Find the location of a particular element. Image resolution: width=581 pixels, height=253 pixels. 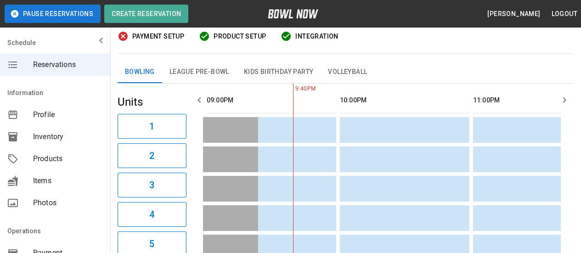

button: Create Reservation is located at coordinates (146, 14).